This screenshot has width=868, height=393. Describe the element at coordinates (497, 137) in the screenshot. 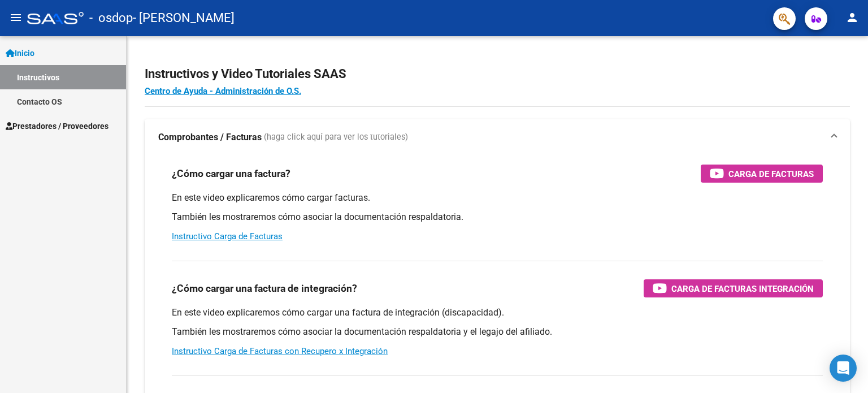

I see `mat-expansion-panel-header: Comprobantes / Facturas (haga click aquí para ver los tutoriales)` at that location.